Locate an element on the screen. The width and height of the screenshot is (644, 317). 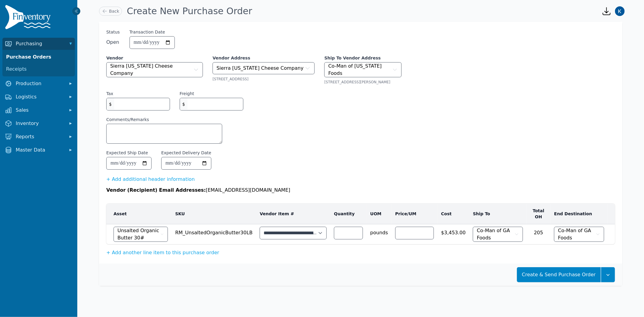
th: Cost is located at coordinates (453, 214).